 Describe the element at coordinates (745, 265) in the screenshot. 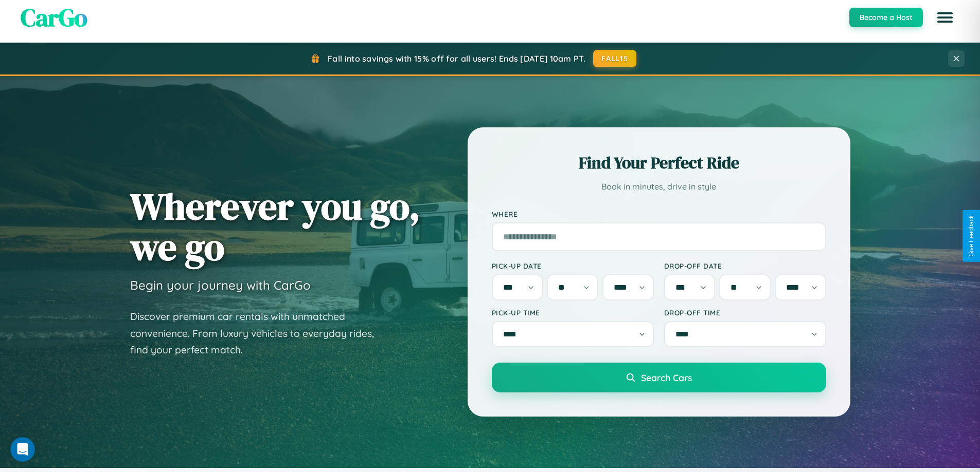

I see `label: Drop-off Date` at that location.